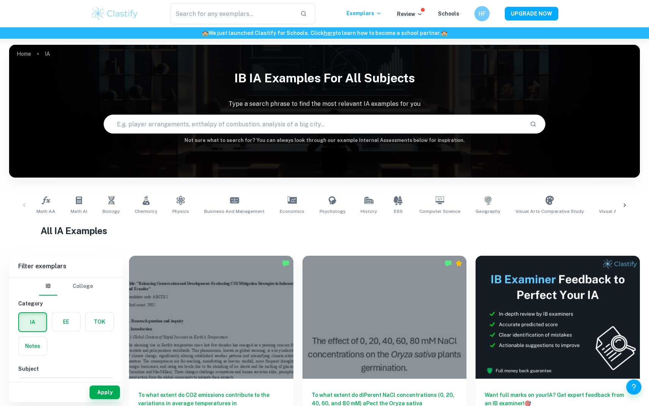 The width and height of the screenshot is (649, 406). What do you see at coordinates (48, 286) in the screenshot?
I see `button: IB` at bounding box center [48, 286].